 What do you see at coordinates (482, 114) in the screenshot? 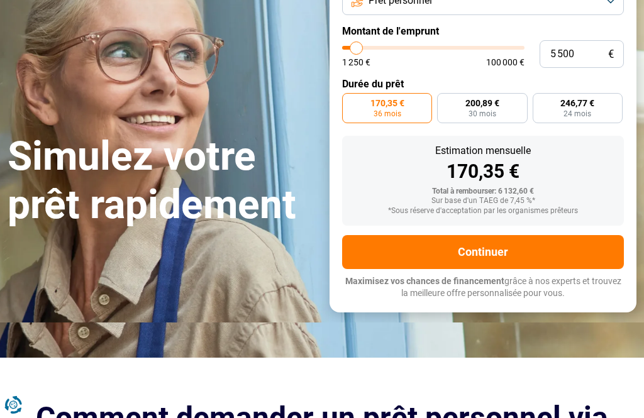
I see `span: 30 mois` at bounding box center [482, 114].